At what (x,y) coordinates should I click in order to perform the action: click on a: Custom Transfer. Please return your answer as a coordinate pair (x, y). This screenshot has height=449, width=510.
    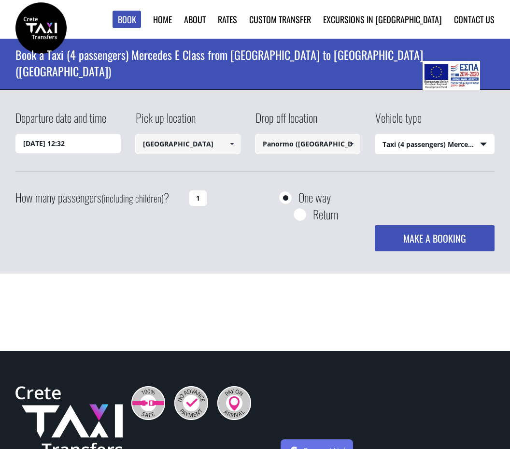
    Looking at the image, I should click on (280, 19).